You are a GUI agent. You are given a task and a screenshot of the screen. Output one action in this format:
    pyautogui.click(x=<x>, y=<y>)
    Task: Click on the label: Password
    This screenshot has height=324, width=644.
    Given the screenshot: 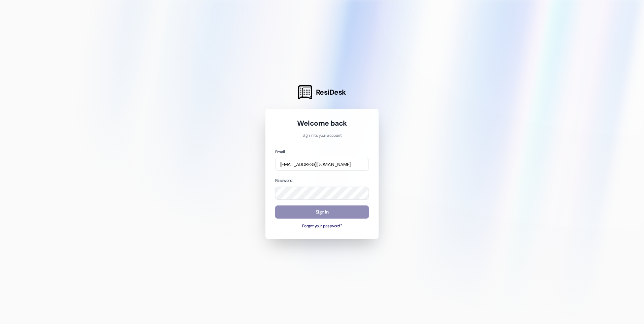 What is the action you would take?
    pyautogui.click(x=284, y=181)
    